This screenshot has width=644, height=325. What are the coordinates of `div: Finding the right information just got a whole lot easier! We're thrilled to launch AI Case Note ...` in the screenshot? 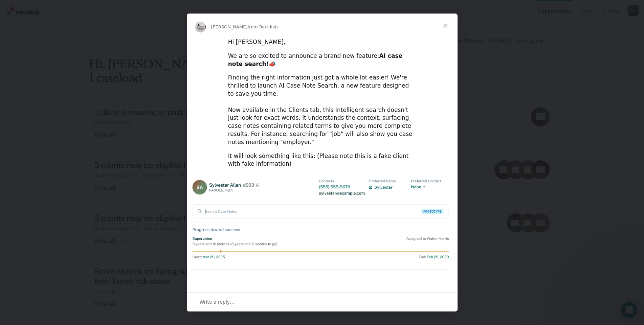 It's located at (322, 110).